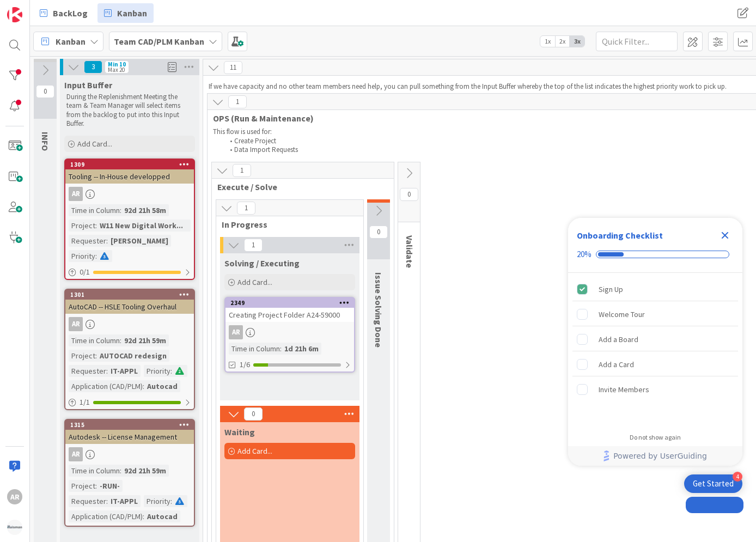  Describe the element at coordinates (15, 15) in the screenshot. I see `img: Visit kanbanzone.com` at that location.